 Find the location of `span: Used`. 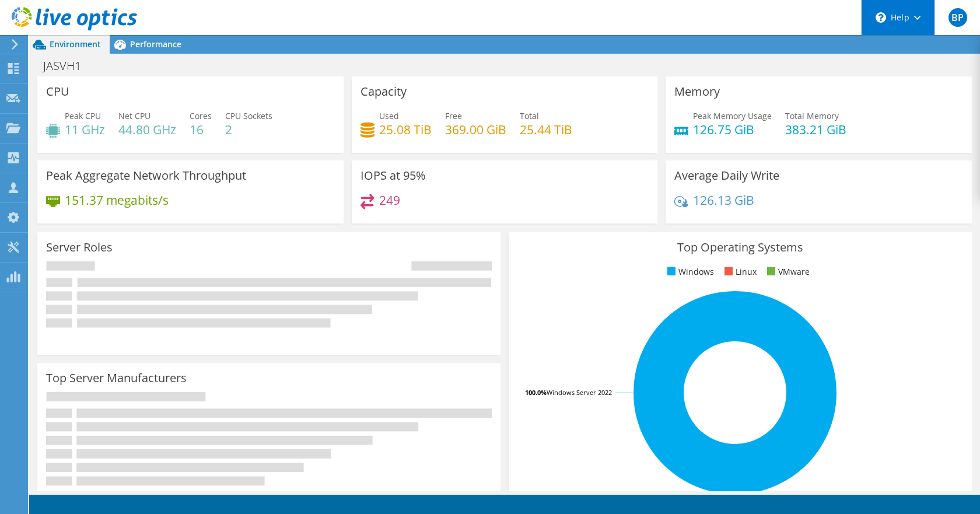

span: Used is located at coordinates (389, 116).